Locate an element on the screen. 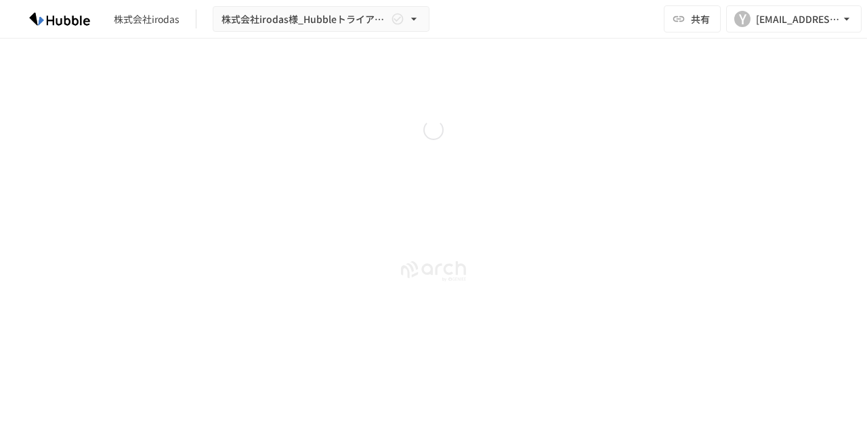 Image resolution: width=867 pixels, height=427 pixels. img: HzDRNkGCf7KYO4GfwKnzITak6oVsp5RHeZBEM1dQFiQ is located at coordinates (60, 19).